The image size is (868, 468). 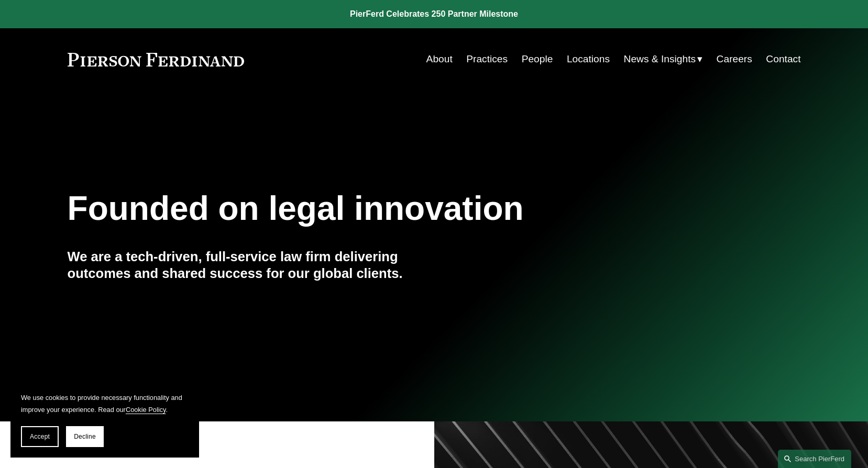 I want to click on section: Cookie banner, so click(x=105, y=419).